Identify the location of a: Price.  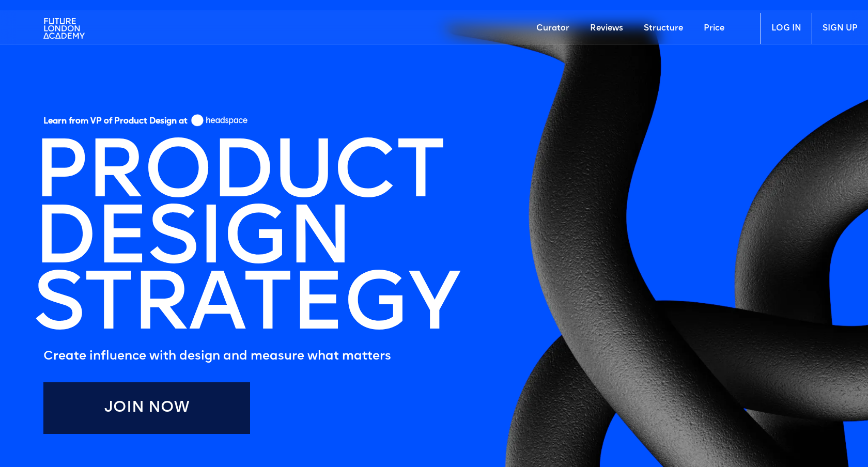
(714, 29).